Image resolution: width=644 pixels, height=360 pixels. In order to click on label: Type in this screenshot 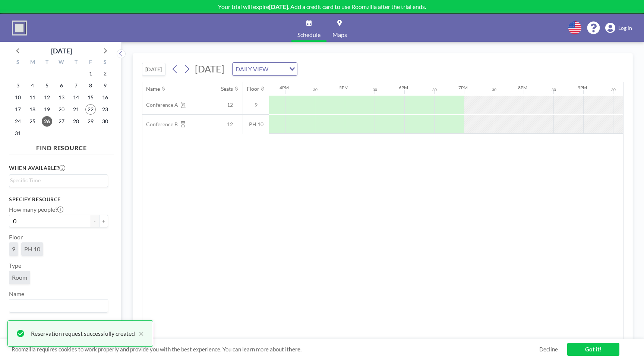, I will do `click(15, 265)`.